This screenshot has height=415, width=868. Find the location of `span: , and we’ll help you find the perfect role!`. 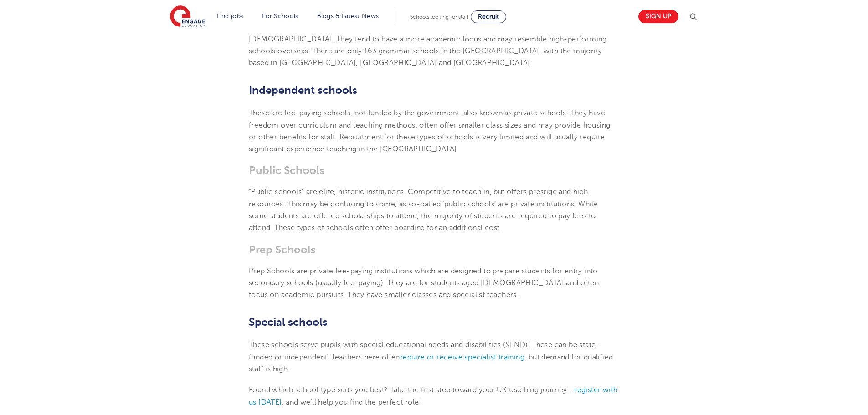

span: , and we’ll help you find the perfect role! is located at coordinates (352, 403).